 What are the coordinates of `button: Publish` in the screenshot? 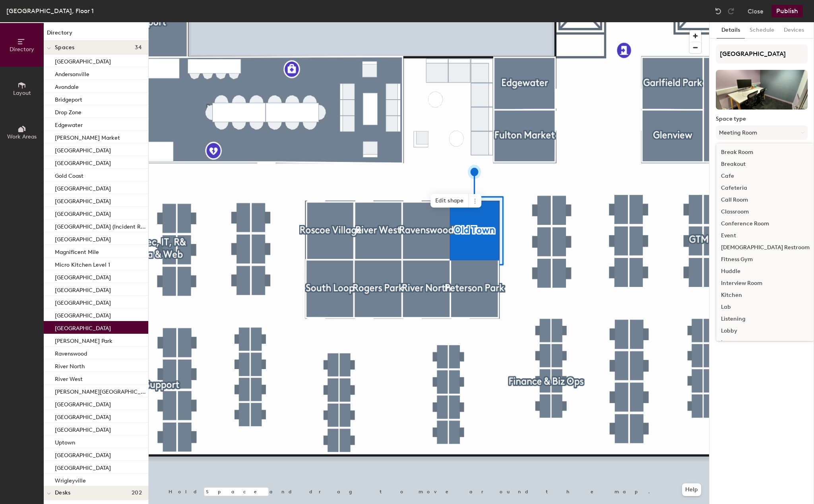 It's located at (787, 11).